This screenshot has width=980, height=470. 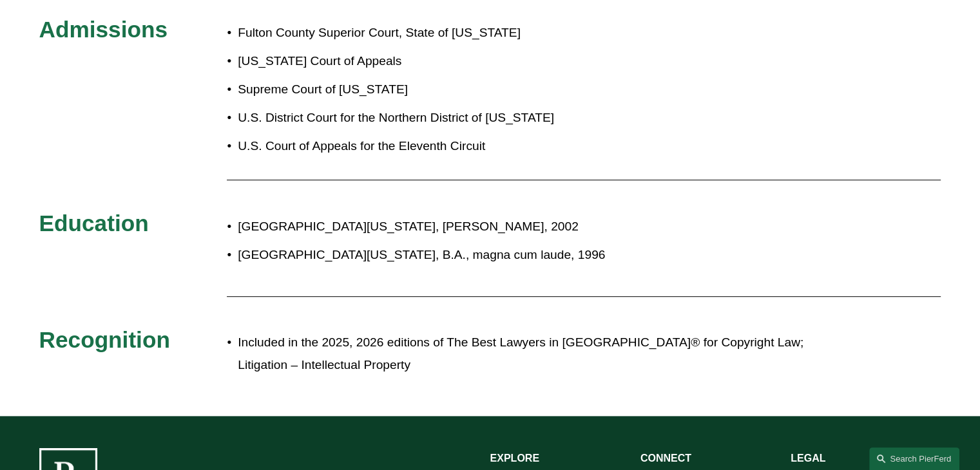 I want to click on strong: LEGAL, so click(x=808, y=458).